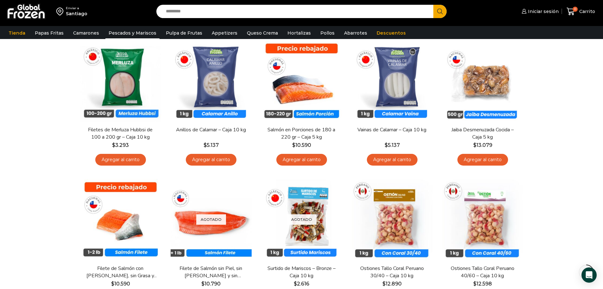 This screenshot has width=603, height=289. What do you see at coordinates (77, 8) in the screenshot?
I see `div: Enviar a` at bounding box center [77, 8].